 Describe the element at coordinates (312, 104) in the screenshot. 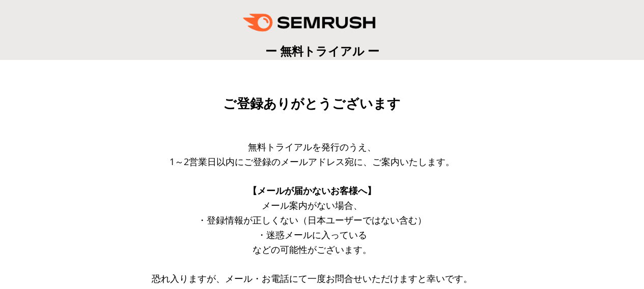

I see `span: ご登録ありがとうございます` at that location.